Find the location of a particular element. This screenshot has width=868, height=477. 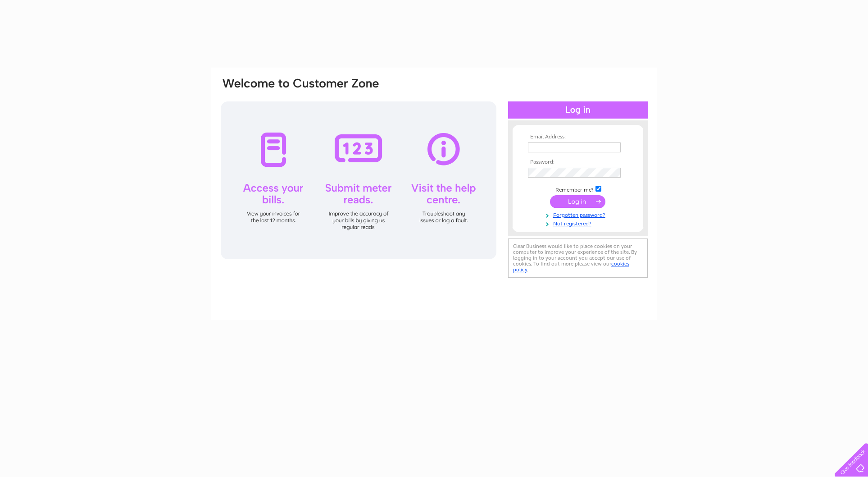

input: Submit is located at coordinates (578, 201).